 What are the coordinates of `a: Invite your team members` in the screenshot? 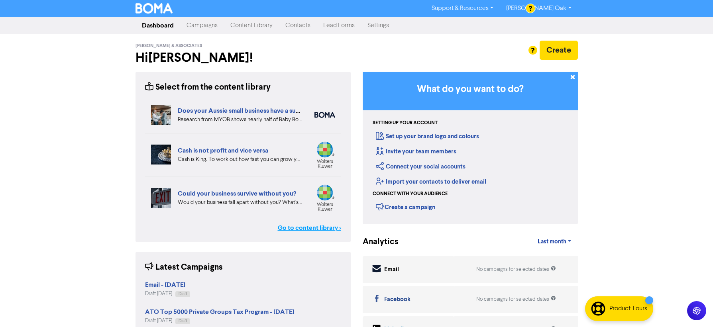 It's located at (416, 151).